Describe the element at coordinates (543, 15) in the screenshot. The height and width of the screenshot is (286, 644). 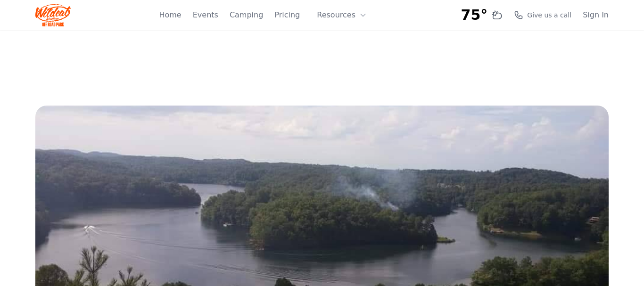
I see `a: Give us a call` at that location.